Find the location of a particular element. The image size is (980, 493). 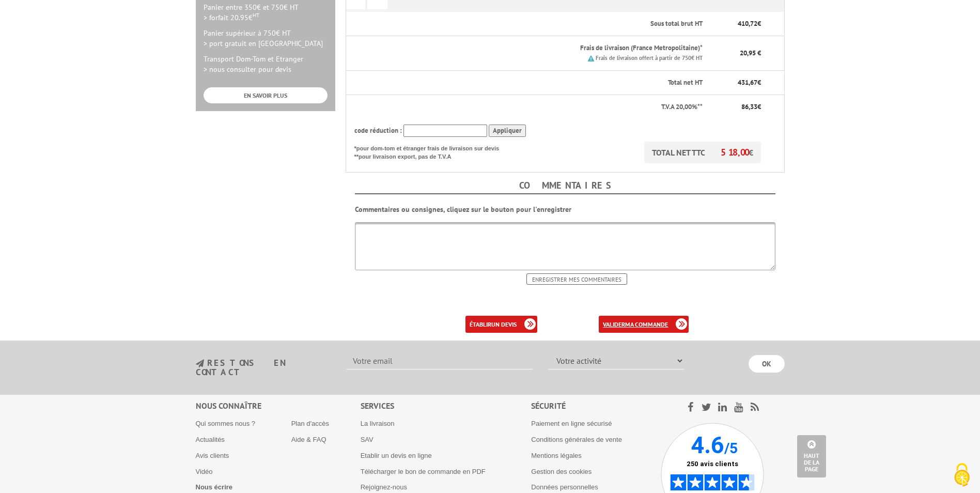

a: Actualités is located at coordinates (210, 440).